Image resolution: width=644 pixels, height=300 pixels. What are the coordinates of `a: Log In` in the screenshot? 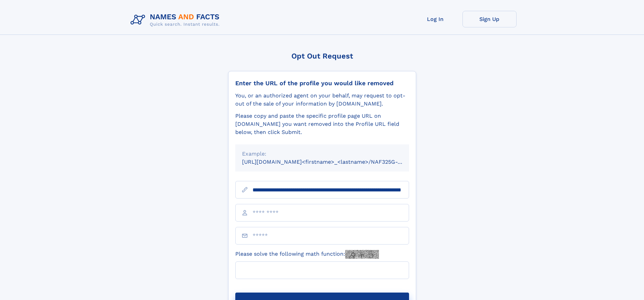 It's located at (435, 19).